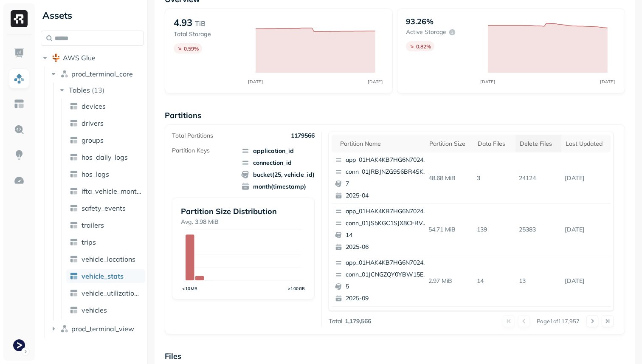 The width and height of the screenshot is (642, 364). What do you see at coordinates (106, 225) in the screenshot?
I see `a: trailers` at bounding box center [106, 225].